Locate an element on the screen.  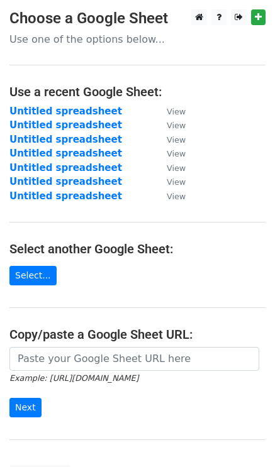
input: Next is located at coordinates (25, 408).